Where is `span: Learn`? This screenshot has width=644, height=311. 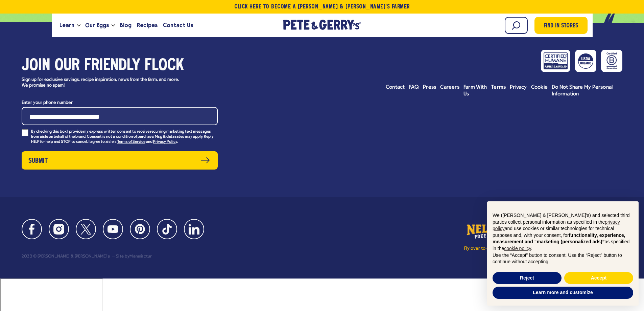
span: Learn is located at coordinates (67, 25).